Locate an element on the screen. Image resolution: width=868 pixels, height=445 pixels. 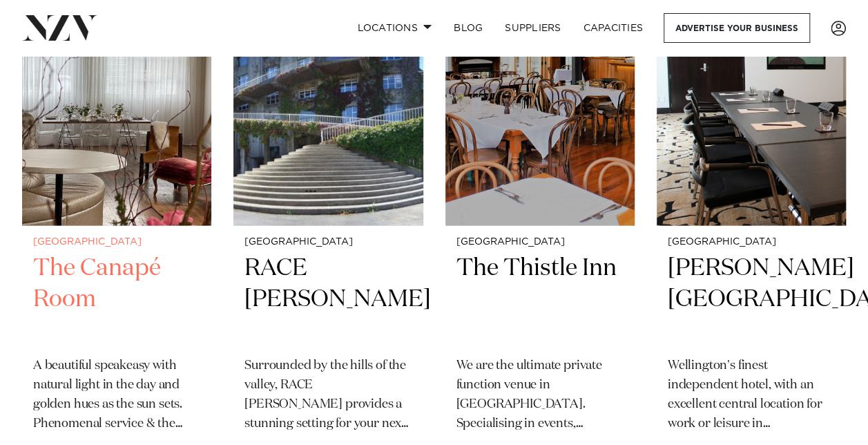
h2: The Canapé Room is located at coordinates (116, 300).